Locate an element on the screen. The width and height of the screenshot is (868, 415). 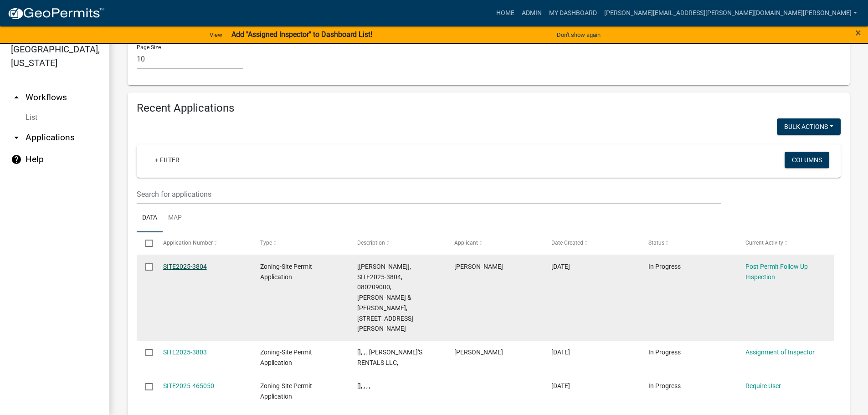
a: SITE2025-465050 is located at coordinates (188, 386).